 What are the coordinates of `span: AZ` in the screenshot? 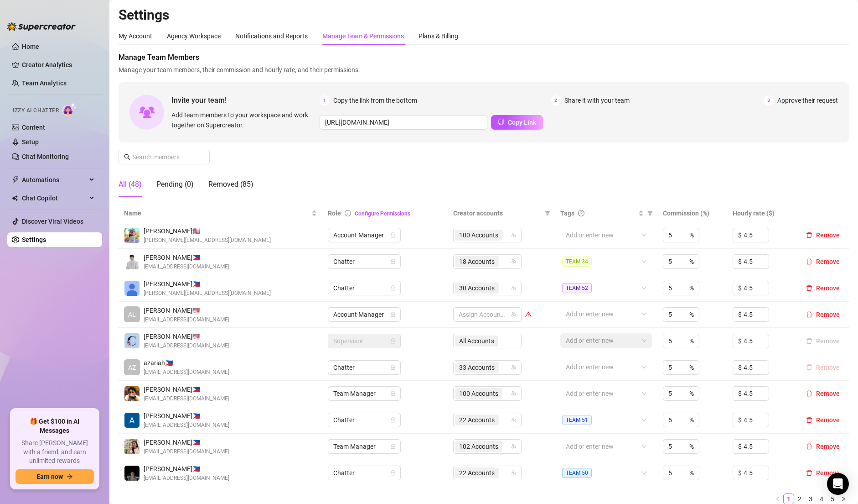 It's located at (132, 368).